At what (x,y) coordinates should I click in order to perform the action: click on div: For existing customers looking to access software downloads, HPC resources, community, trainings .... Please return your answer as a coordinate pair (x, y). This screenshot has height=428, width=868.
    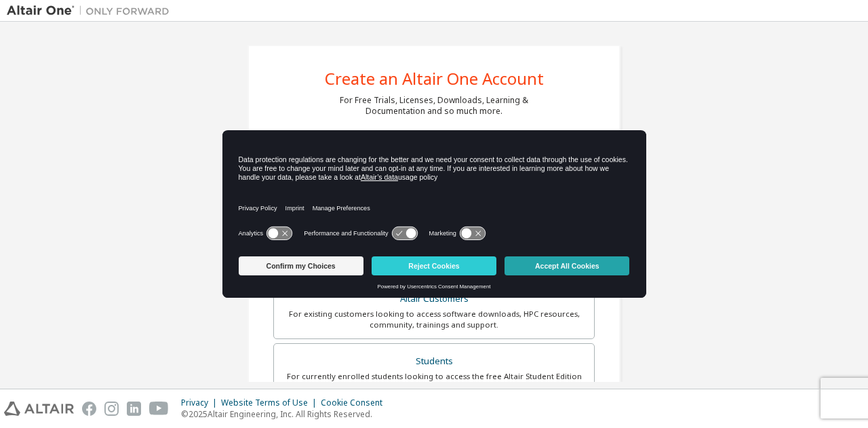
    Looking at the image, I should click on (434, 319).